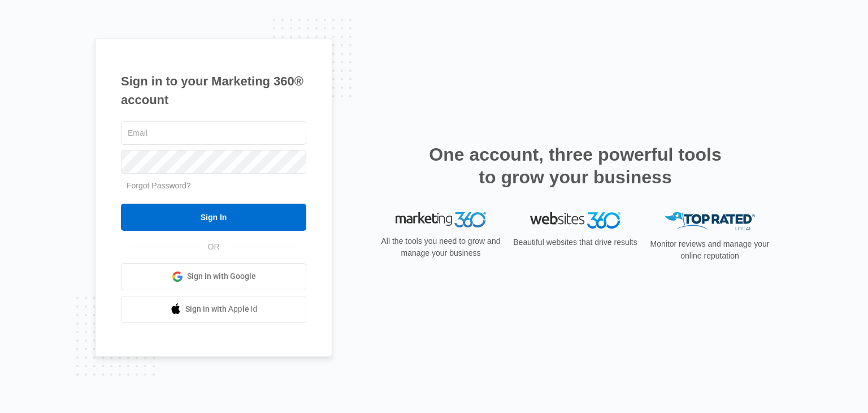 This screenshot has height=413, width=868. I want to click on span: OR, so click(214, 246).